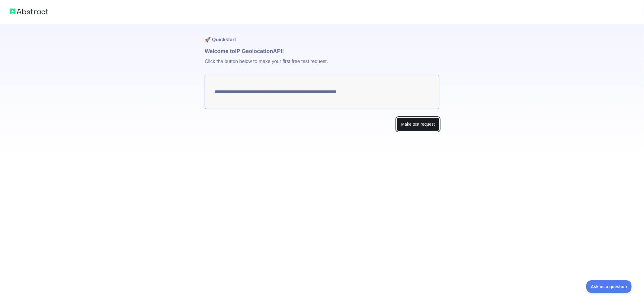 This screenshot has height=305, width=644. I want to click on button: Make test request, so click(418, 124).